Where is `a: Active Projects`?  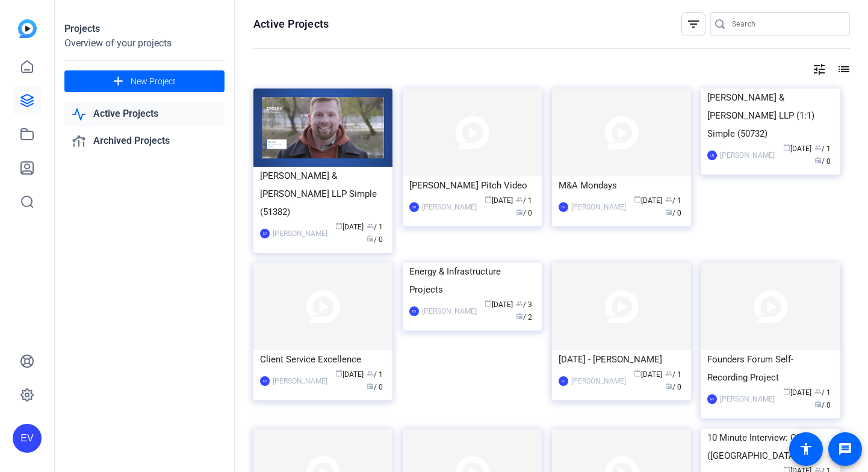
a: Active Projects is located at coordinates (145, 114).